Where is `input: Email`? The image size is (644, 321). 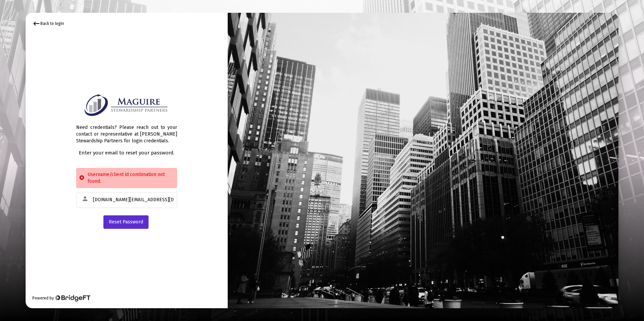
input: Email is located at coordinates (134, 200).